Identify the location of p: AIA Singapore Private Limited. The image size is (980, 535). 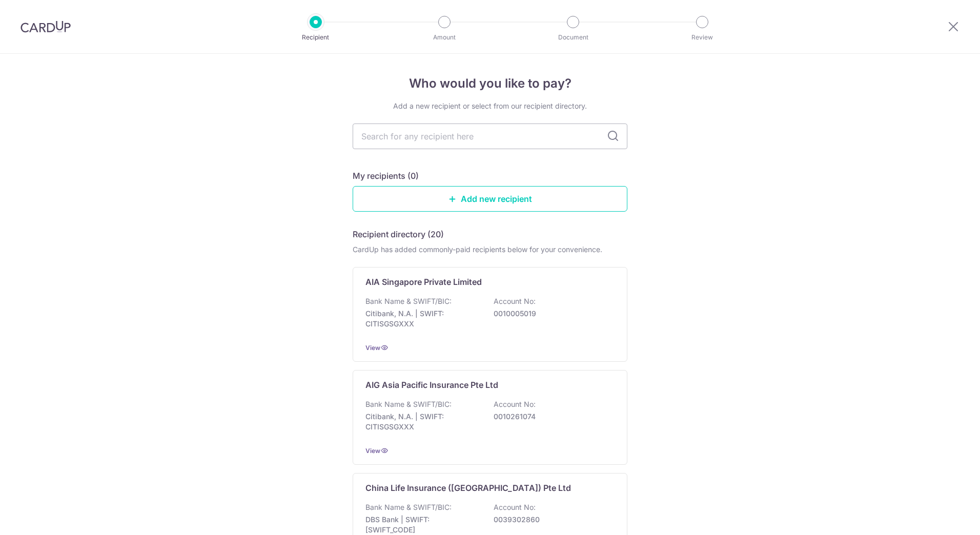
(423, 282).